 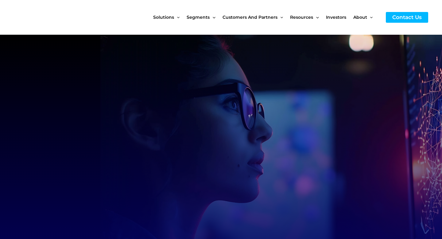 I want to click on span: Customers and Partners, so click(x=250, y=17).